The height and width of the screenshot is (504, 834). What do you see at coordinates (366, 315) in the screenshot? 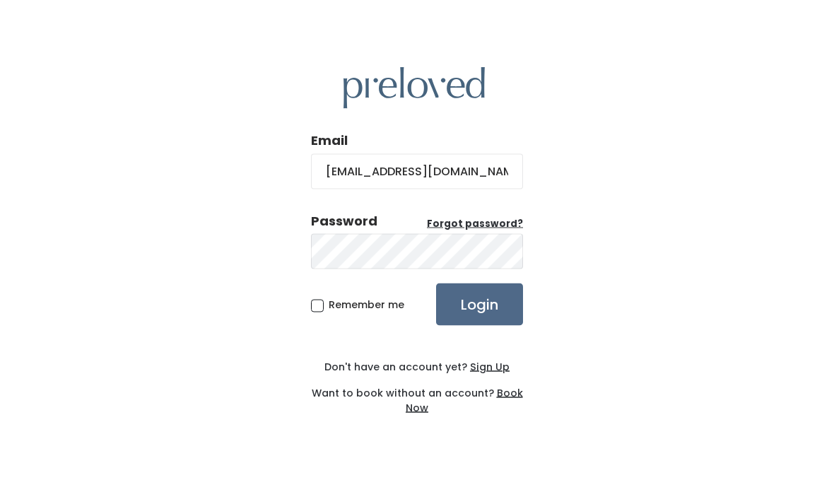
I see `span: Remember me` at bounding box center [366, 315].